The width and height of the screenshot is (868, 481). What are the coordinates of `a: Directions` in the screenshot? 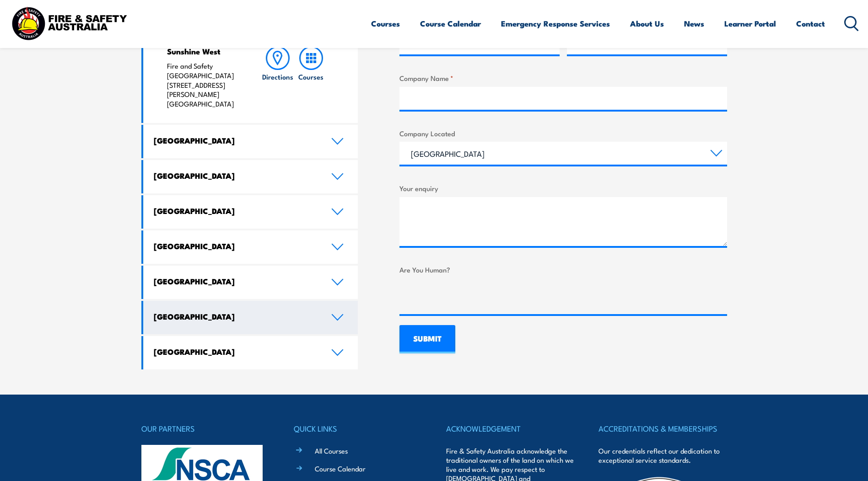 It's located at (278, 77).